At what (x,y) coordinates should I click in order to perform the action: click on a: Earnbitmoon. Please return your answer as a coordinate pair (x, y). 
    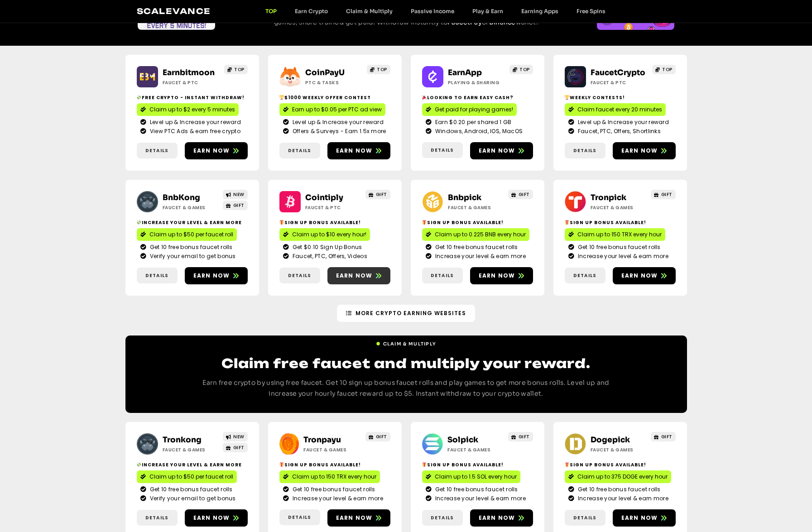
    Looking at the image, I should click on (188, 72).